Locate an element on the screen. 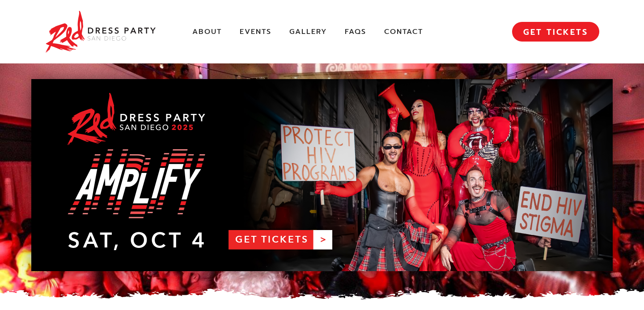 This screenshot has width=644, height=310. a: FAQs is located at coordinates (356, 32).